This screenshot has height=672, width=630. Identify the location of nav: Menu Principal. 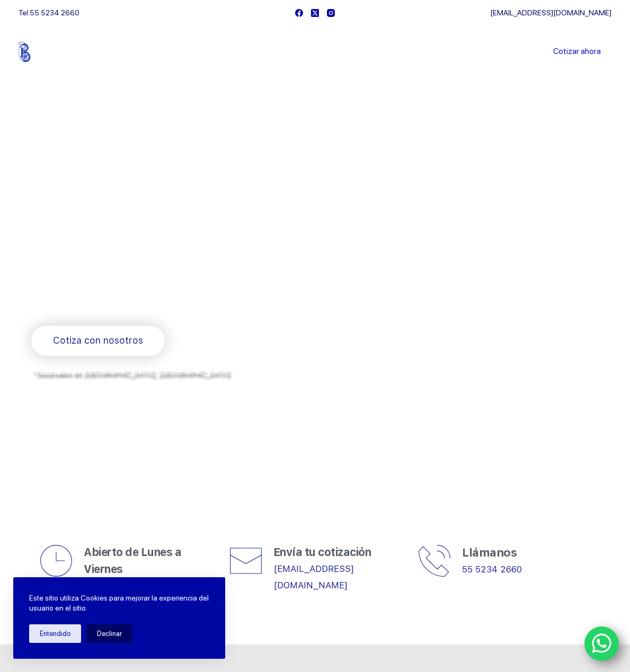
(315, 52).